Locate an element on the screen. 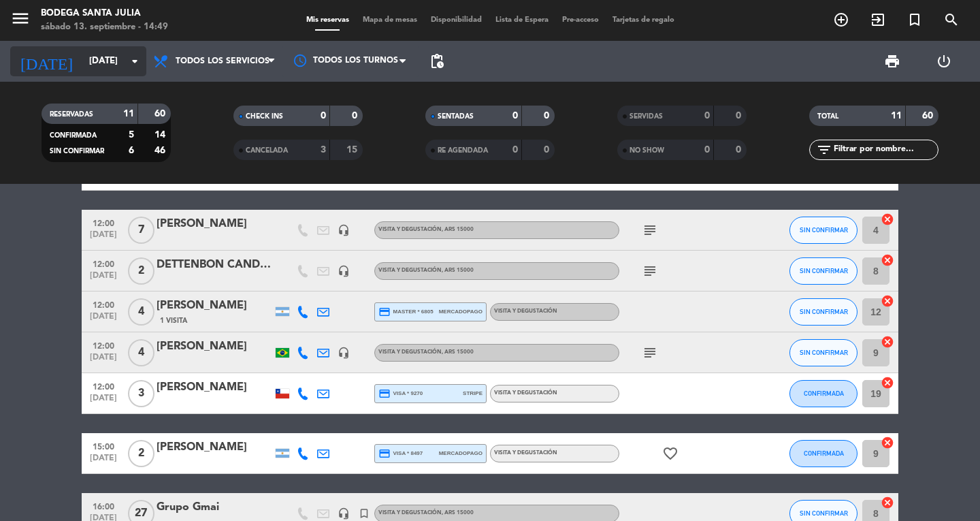  div: Grupo Gmai is located at coordinates (215, 507).